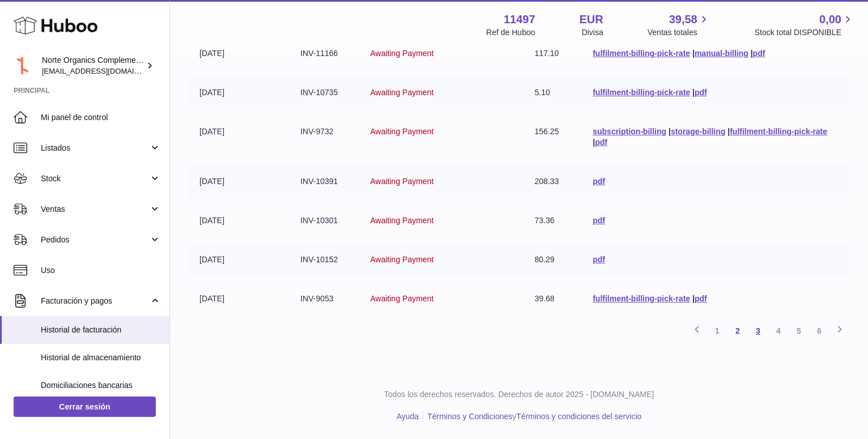 The image size is (868, 439). What do you see at coordinates (324, 92) in the screenshot?
I see `td: INV-10735` at bounding box center [324, 92].